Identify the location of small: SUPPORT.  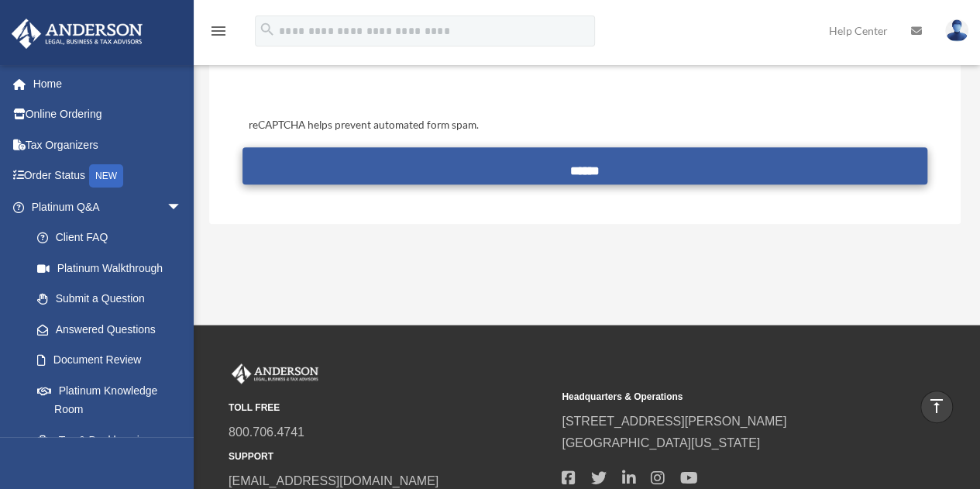
(389, 457).